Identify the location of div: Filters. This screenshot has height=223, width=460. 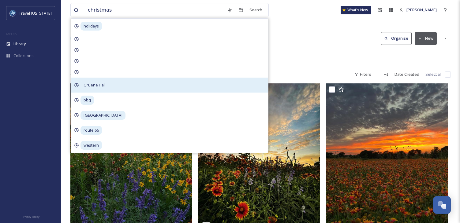
(363, 74).